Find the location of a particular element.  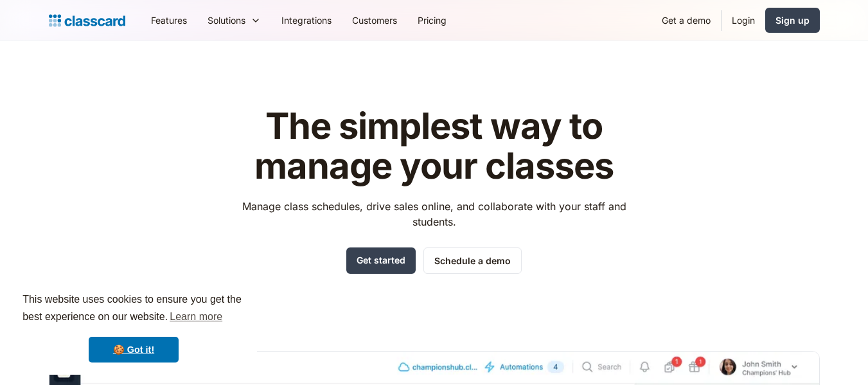

a: Get a demo is located at coordinates (686, 20).